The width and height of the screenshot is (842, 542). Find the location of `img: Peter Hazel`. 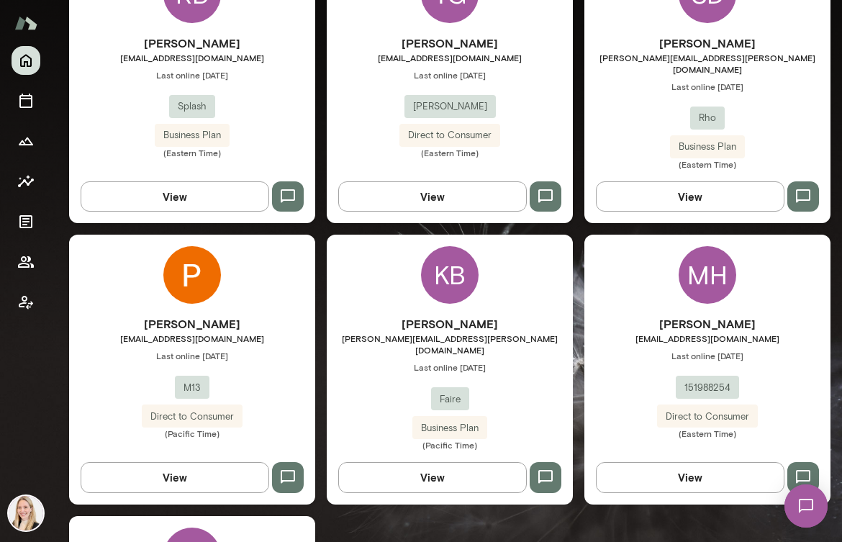

img: Peter Hazel is located at coordinates (192, 275).